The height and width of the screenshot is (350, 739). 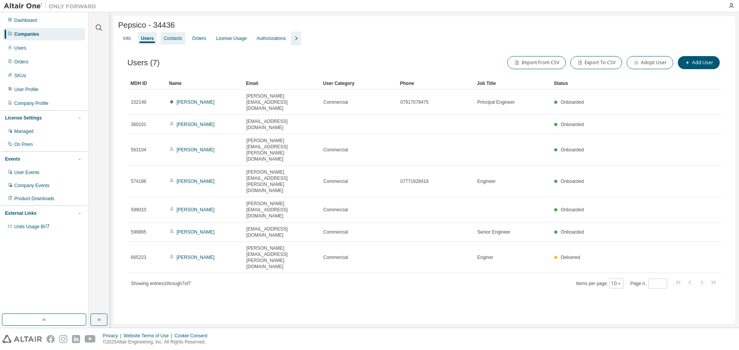 What do you see at coordinates (614, 83) in the screenshot?
I see `div: Status` at bounding box center [614, 83].